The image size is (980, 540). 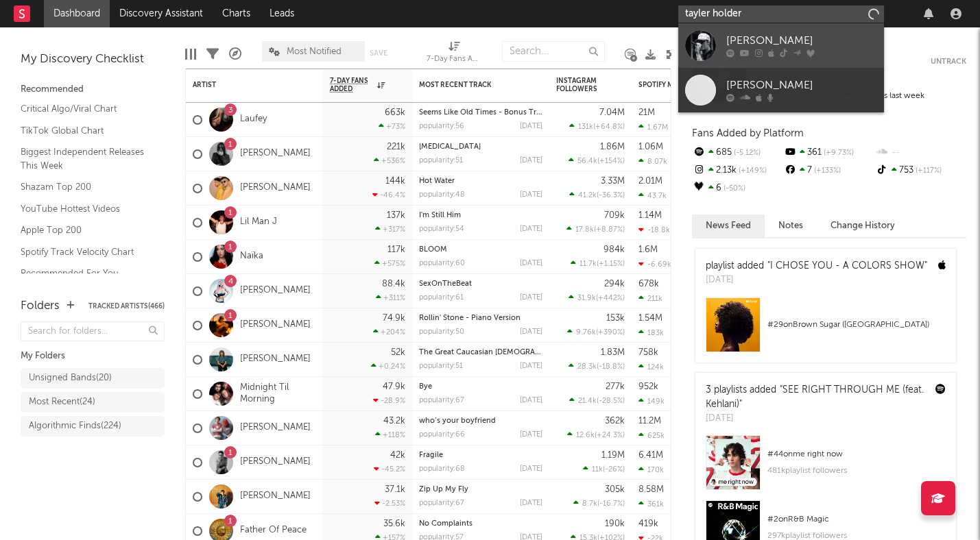 I want to click on button: Tracked Artists(466), so click(x=126, y=307).